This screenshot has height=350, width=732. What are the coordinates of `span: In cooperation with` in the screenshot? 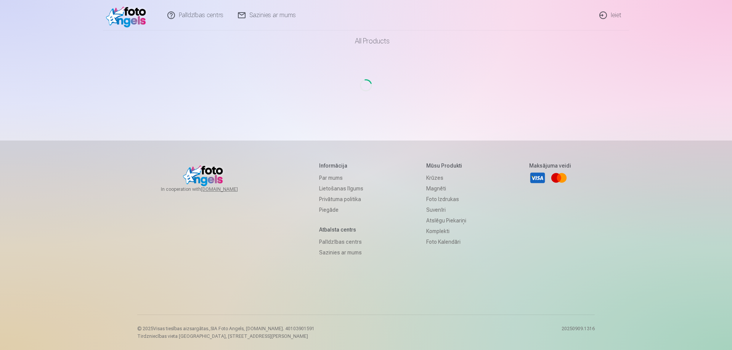 It's located at (208, 189).